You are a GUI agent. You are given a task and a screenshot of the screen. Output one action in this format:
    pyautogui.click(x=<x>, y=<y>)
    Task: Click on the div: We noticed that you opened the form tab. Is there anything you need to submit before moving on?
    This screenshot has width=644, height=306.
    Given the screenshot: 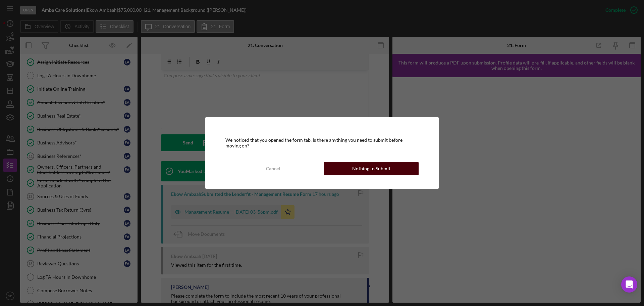 What is the action you would take?
    pyautogui.click(x=322, y=143)
    